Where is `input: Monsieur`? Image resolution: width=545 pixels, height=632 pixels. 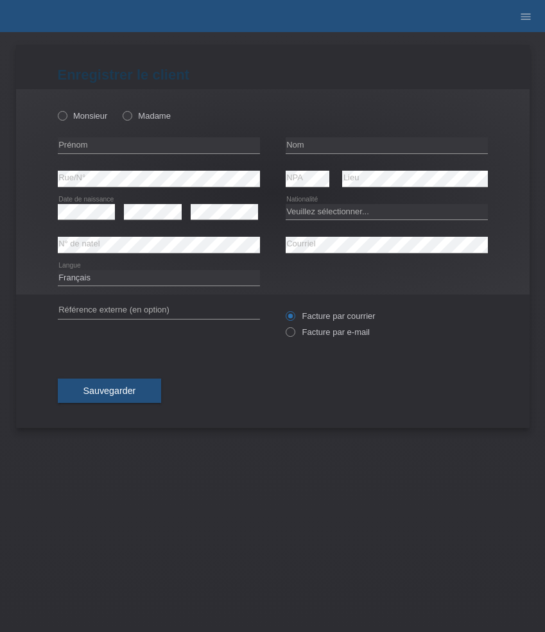
input: Monsieur is located at coordinates (62, 115).